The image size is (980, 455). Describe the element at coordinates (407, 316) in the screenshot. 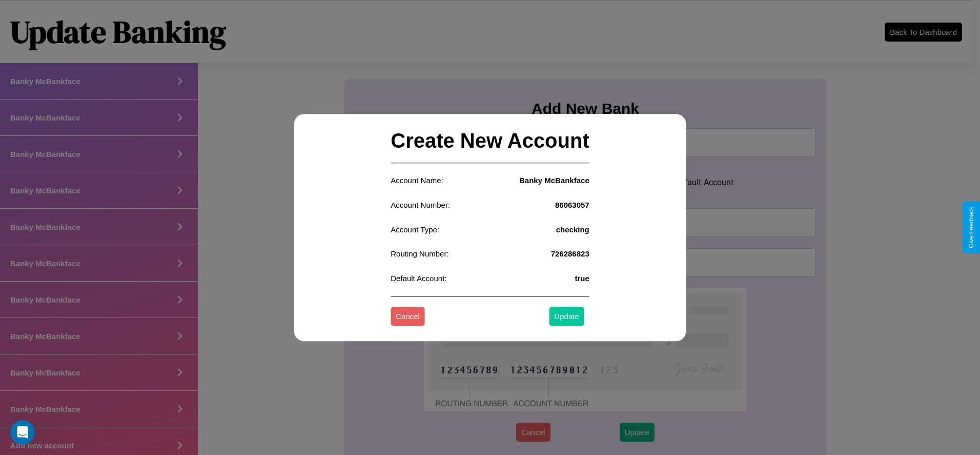

I see `button: Cancel` at that location.